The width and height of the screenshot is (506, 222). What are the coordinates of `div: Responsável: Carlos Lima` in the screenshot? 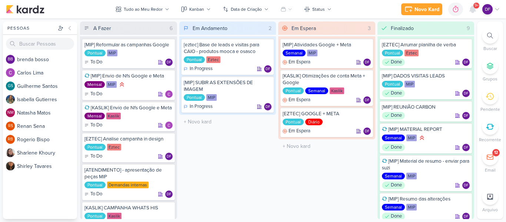 It's located at (169, 125).